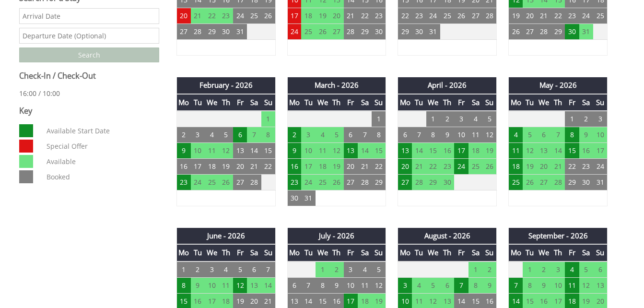  Describe the element at coordinates (89, 111) in the screenshot. I see `h3: Key` at that location.